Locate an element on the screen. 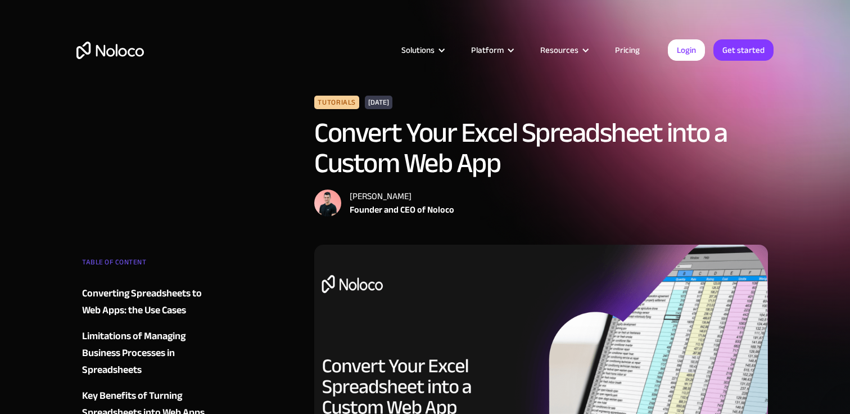 The image size is (850, 414). div: Limitations of Managing Business Processes in Spreadsheets is located at coordinates (150, 353).